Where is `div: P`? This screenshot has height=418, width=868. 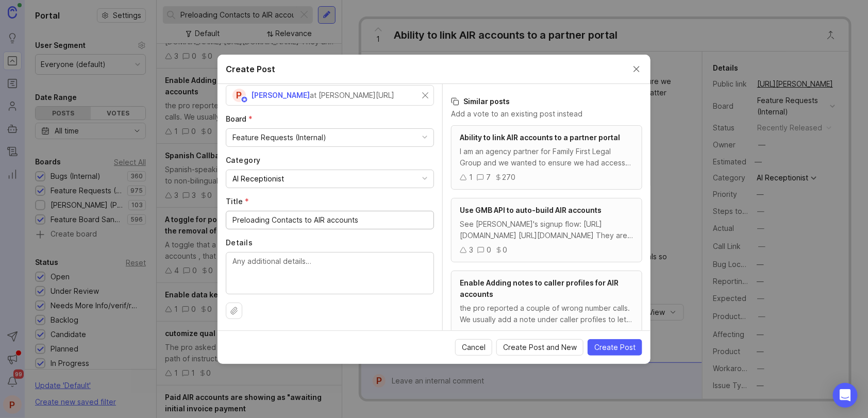 div: P is located at coordinates (239, 95).